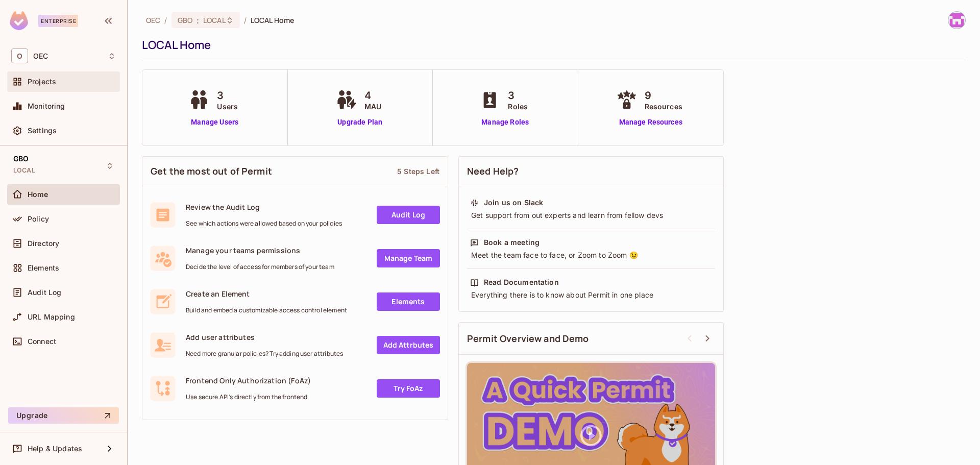  I want to click on span: Roles, so click(517, 106).